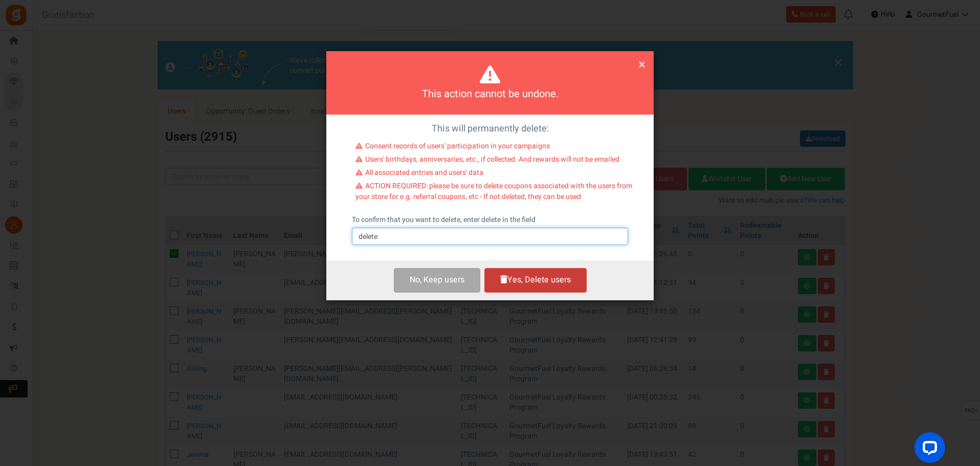  I want to click on li: Consent records of users' participation in your campaigns, so click(494, 148).